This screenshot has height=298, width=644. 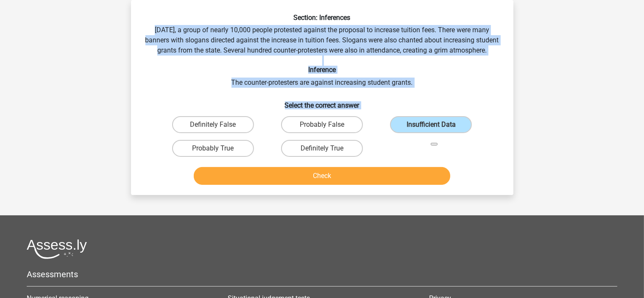 What do you see at coordinates (431, 125) in the screenshot?
I see `label: Insufficient Data` at bounding box center [431, 125].